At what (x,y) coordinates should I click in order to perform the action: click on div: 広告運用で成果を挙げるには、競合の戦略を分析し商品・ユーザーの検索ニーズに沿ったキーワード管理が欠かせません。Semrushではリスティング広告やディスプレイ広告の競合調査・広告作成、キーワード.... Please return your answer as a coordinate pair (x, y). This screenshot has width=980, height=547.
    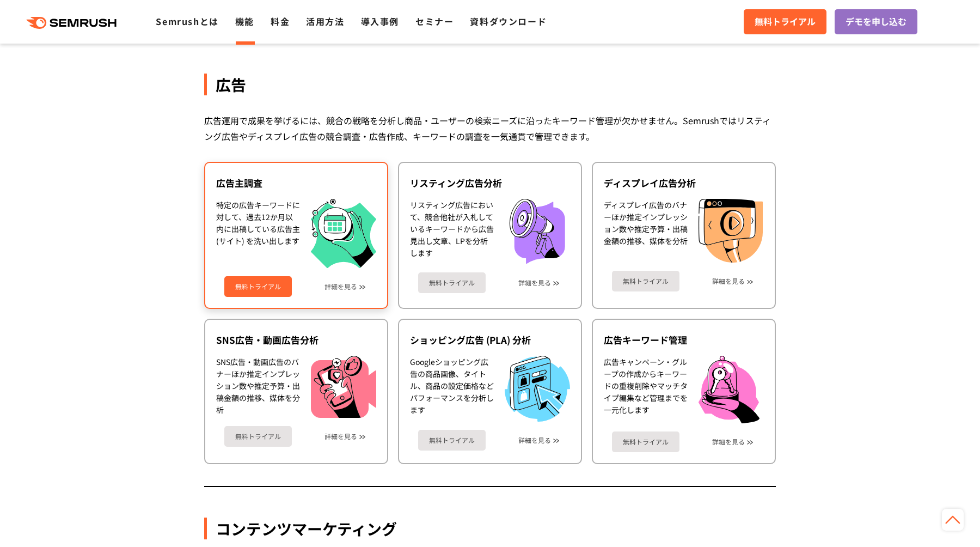
    Looking at the image, I should click on (490, 129).